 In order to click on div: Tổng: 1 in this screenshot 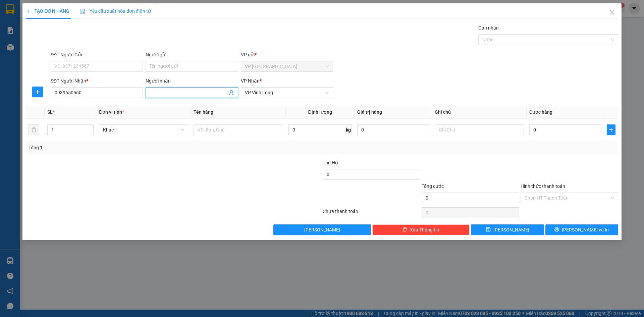, I will do `click(139, 147)`.